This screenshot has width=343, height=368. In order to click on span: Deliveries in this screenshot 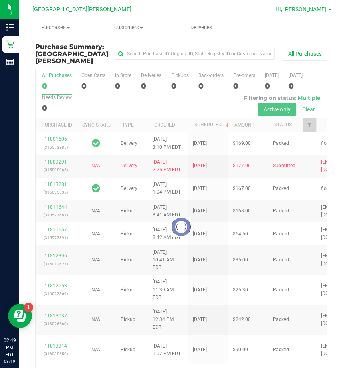, I will do `click(201, 28)`.